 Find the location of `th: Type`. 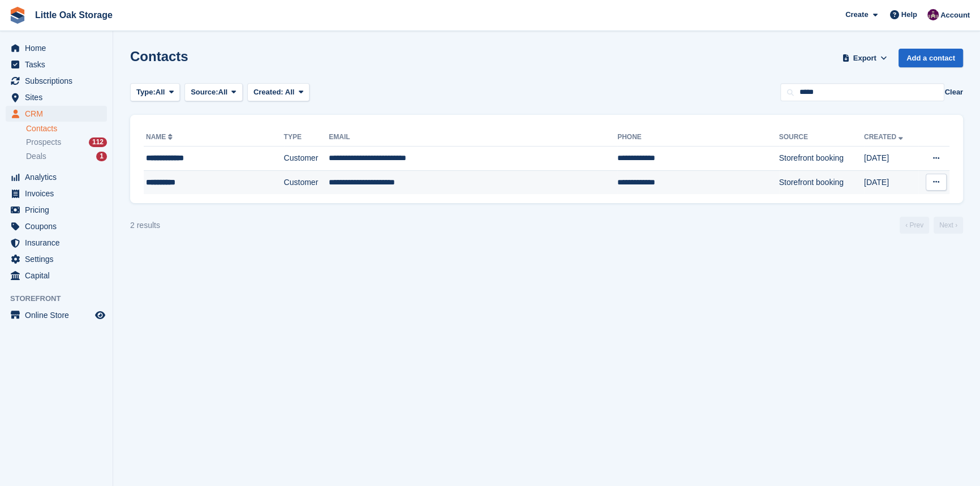

th: Type is located at coordinates (307, 138).